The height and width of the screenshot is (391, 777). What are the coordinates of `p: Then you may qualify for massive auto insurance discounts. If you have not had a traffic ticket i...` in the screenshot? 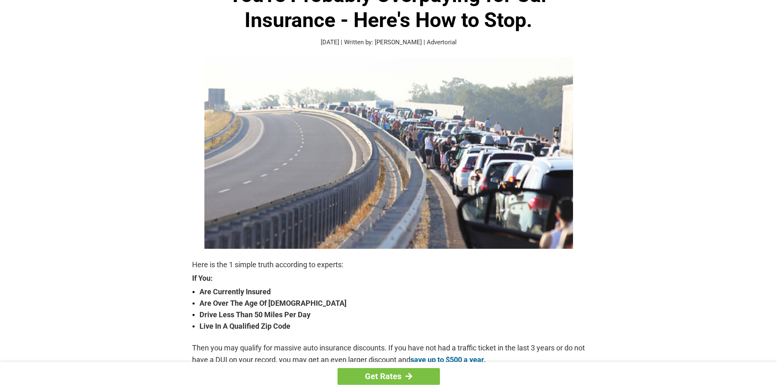 It's located at (389, 354).